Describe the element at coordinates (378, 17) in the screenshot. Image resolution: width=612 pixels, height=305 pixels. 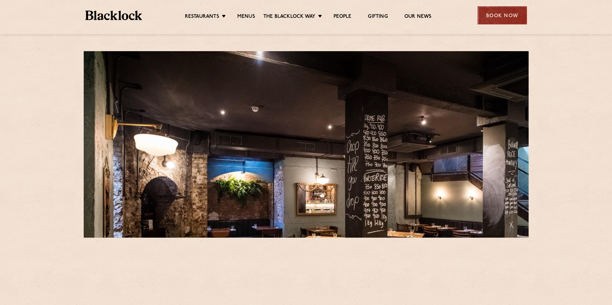
I see `a: Gifting` at that location.